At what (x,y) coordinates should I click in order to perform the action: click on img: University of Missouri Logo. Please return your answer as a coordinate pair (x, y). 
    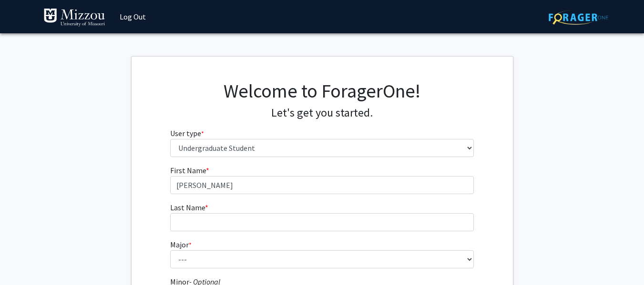
    Looking at the image, I should click on (74, 18).